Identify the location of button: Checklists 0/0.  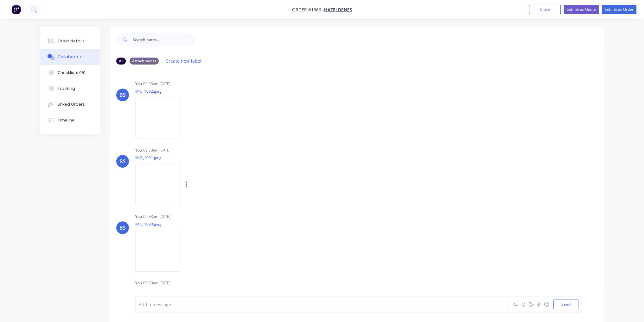
(71, 73).